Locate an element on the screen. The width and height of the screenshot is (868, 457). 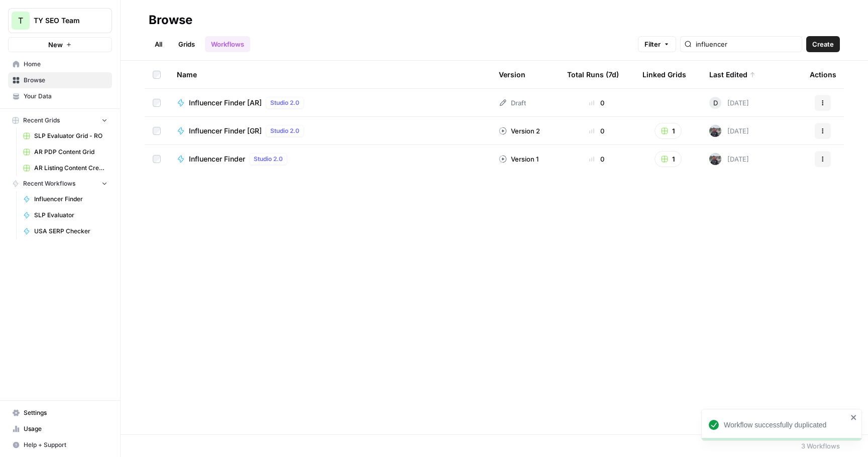
a: USA SERP Checker is located at coordinates (65, 231).